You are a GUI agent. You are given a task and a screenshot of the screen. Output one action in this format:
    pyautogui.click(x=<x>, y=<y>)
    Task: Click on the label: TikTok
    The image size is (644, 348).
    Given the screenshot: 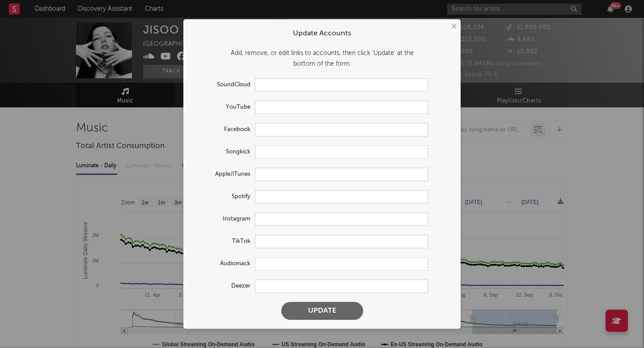 What is the action you would take?
    pyautogui.click(x=224, y=242)
    